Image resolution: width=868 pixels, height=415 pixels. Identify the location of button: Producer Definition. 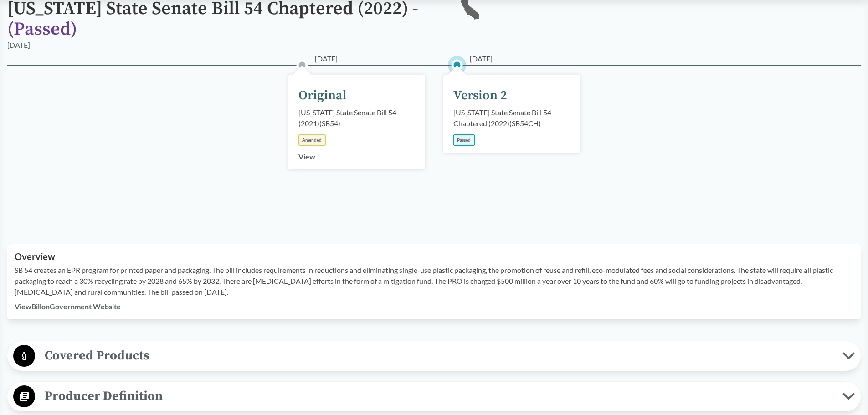
(434, 397).